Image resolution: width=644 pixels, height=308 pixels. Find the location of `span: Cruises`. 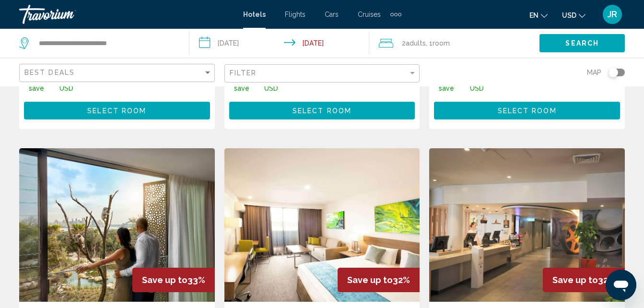

span: Cruises is located at coordinates (369, 14).